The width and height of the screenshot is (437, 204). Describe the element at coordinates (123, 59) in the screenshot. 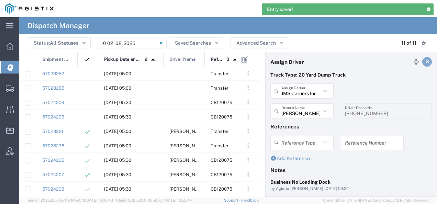

I see `span: Pickup Date and Time` at that location.